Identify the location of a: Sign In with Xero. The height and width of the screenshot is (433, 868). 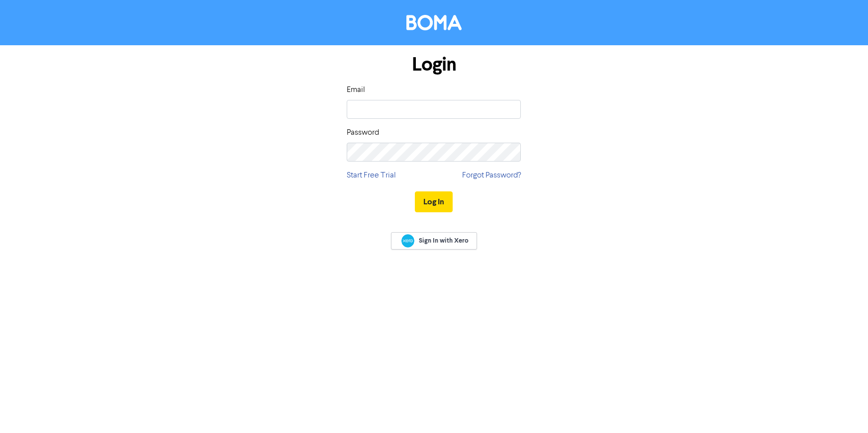
(434, 240).